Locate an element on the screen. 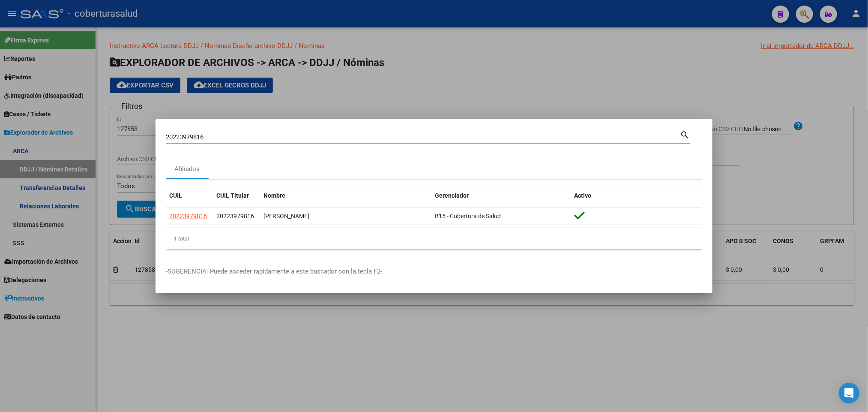 The image size is (868, 412). span: Activo is located at coordinates (583, 196).